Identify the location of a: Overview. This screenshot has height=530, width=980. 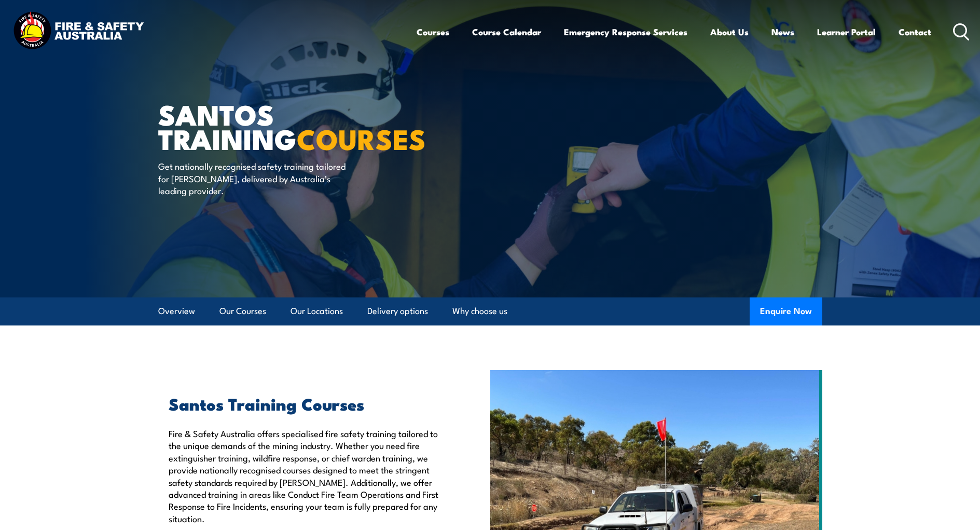
(176, 311).